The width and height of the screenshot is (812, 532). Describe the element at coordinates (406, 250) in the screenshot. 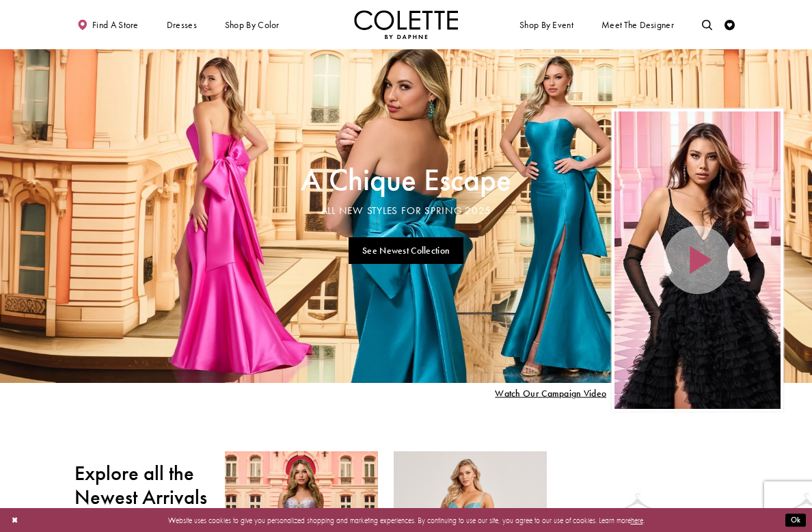

I see `a: See Newest Collection A Chique Escape All New Styles For Spring 2025` at that location.